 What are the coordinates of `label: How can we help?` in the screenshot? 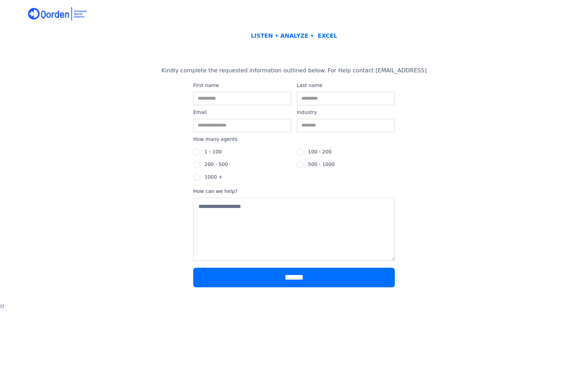 It's located at (294, 192).